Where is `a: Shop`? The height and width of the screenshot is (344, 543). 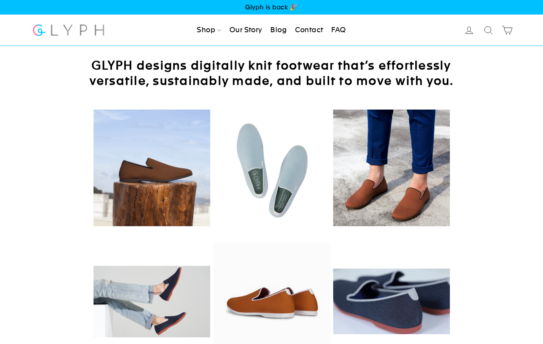 a: Shop is located at coordinates (209, 30).